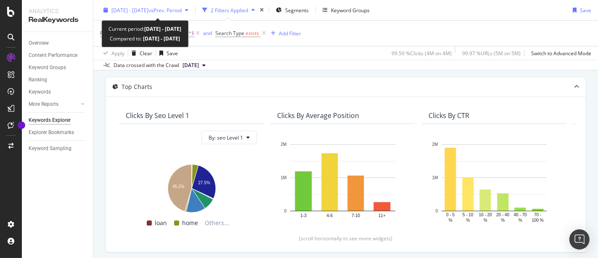 The width and height of the screenshot is (598, 258). What do you see at coordinates (292, 10) in the screenshot?
I see `button: Segments` at bounding box center [292, 10].